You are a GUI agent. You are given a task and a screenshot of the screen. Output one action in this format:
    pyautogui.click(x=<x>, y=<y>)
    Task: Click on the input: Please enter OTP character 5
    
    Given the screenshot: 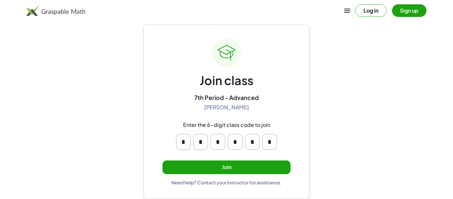 What is the action you would take?
    pyautogui.click(x=253, y=142)
    